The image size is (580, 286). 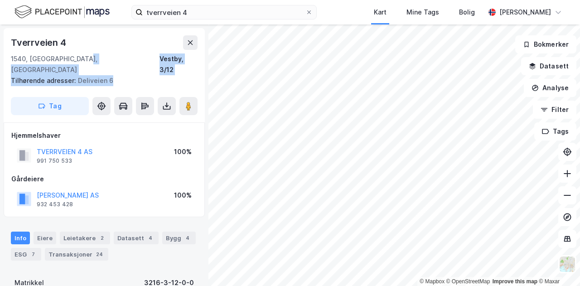 I want to click on div: Bygg, so click(x=179, y=238).